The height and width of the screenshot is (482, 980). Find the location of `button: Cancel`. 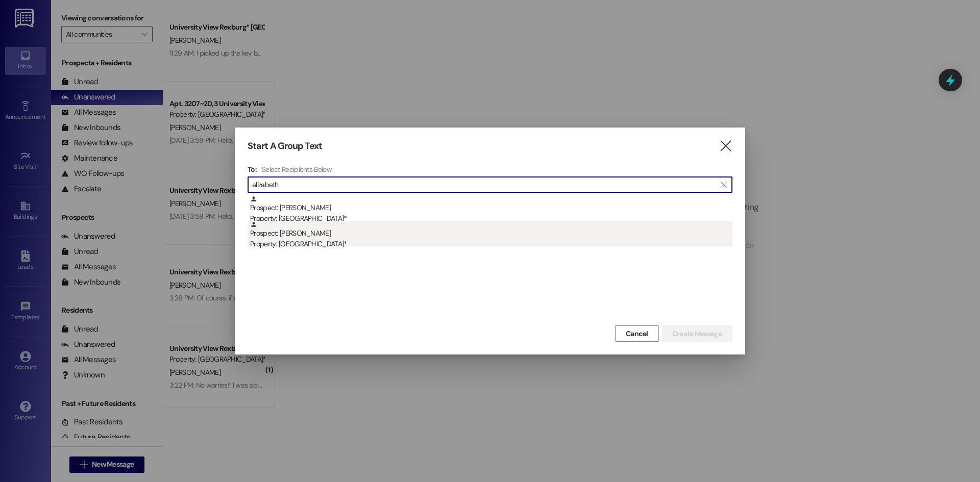

button: Cancel is located at coordinates (637, 334).